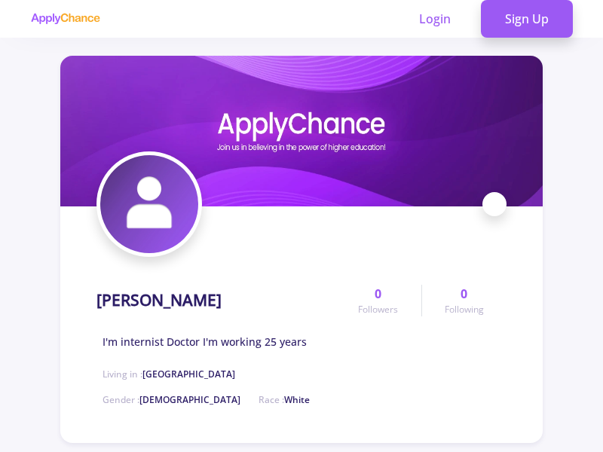 This screenshot has height=452, width=603. I want to click on span: Living in :, so click(169, 374).